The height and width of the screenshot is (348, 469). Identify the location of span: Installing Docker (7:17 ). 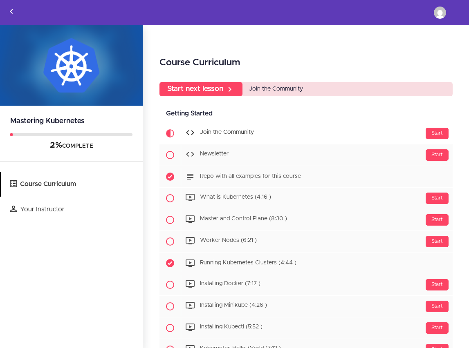
(230, 284).